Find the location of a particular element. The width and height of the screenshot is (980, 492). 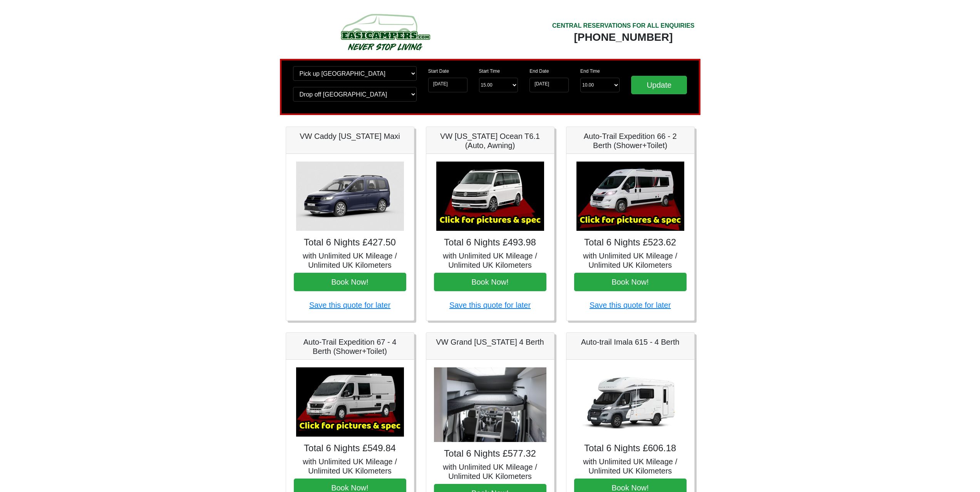

h4: Total 6 Nights £427.50 is located at coordinates (350, 242).